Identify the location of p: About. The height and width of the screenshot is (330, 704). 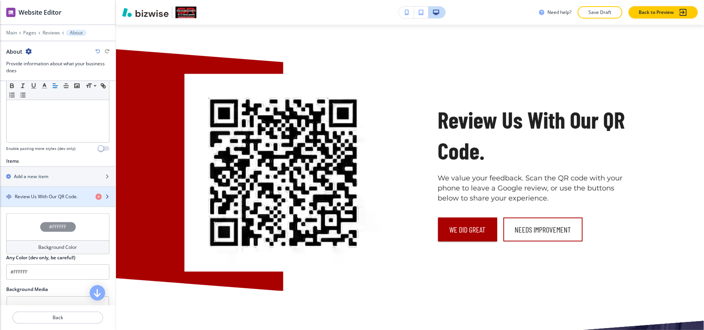
(76, 33).